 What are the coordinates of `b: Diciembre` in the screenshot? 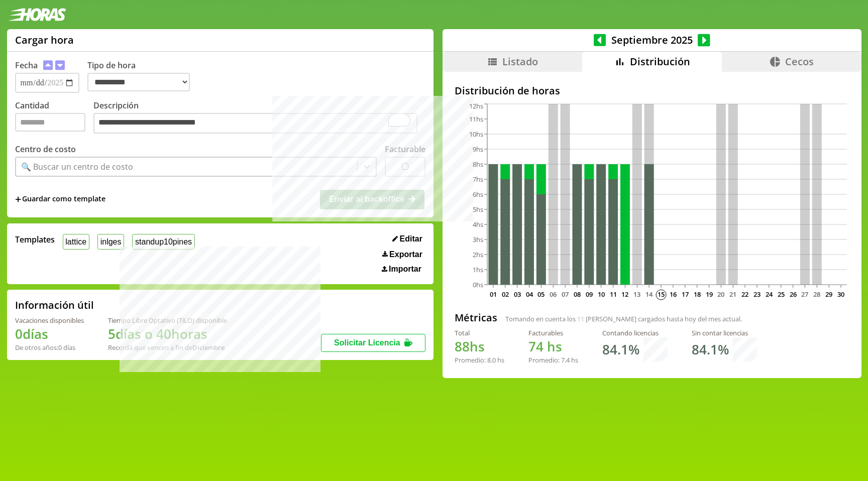 It's located at (209, 347).